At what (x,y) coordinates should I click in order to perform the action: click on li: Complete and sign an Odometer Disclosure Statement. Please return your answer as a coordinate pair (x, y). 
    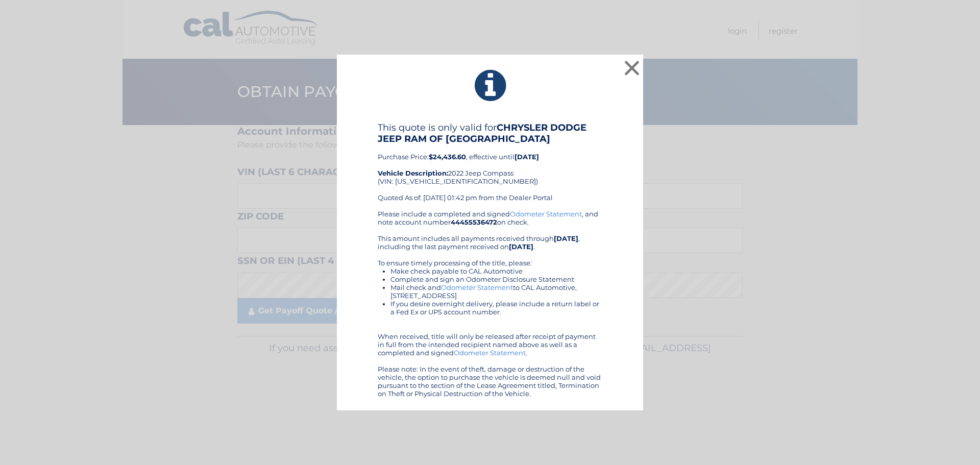
    Looking at the image, I should click on (496, 279).